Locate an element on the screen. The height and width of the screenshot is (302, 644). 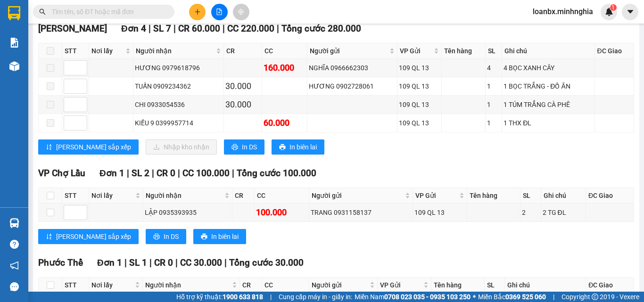
span: environment is located at coordinates (58, 26).